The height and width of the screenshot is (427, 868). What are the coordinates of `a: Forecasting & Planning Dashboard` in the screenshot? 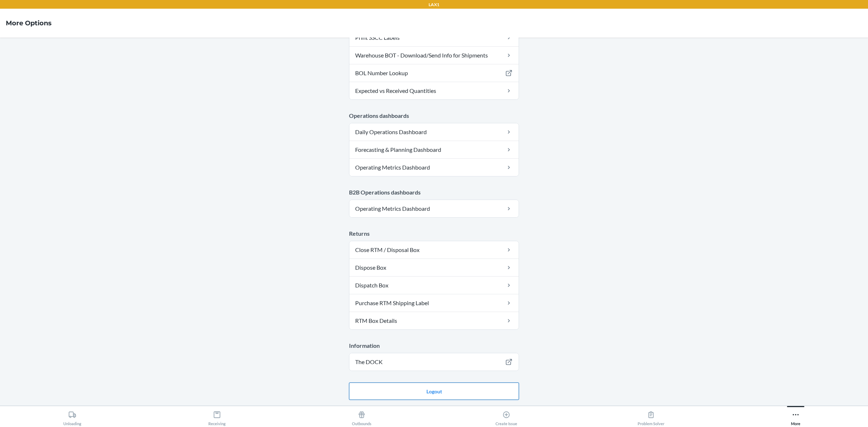 It's located at (434, 149).